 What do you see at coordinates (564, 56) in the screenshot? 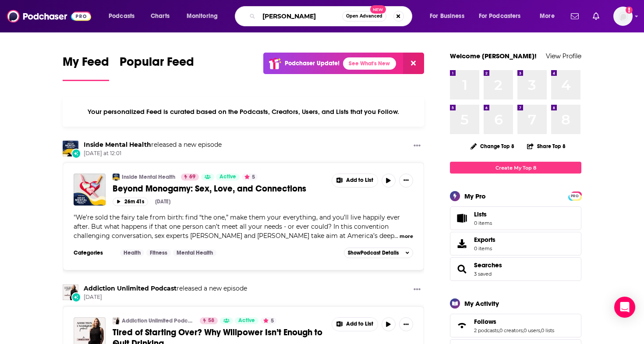
I see `a: View Profile` at bounding box center [564, 56].